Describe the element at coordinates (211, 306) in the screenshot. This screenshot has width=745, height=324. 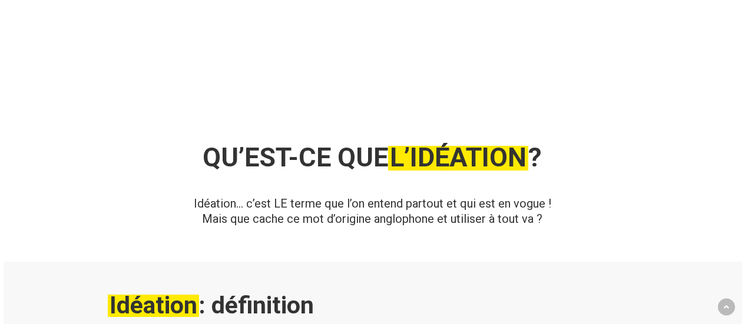
I see `strong: : définition` at that location.